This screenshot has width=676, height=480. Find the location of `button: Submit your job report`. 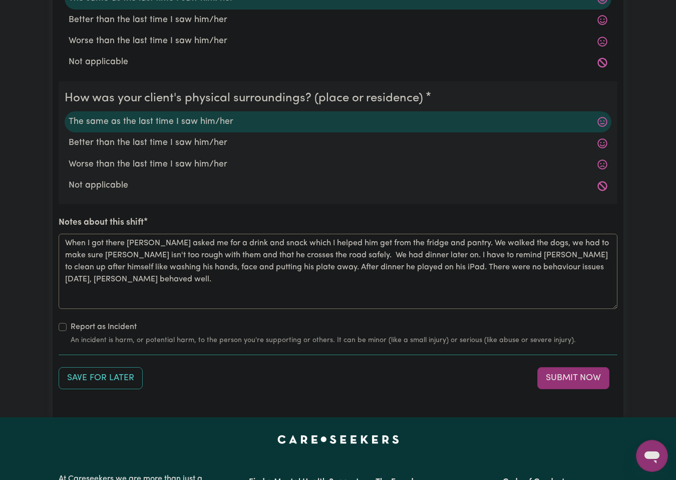

button: Submit your job report is located at coordinates (574, 378).